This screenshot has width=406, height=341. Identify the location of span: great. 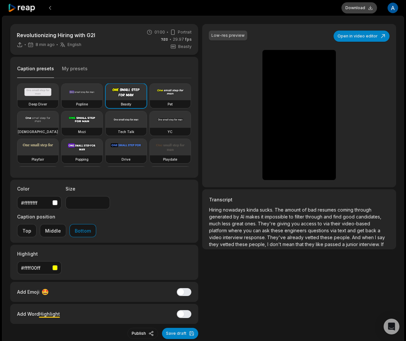
(238, 224).